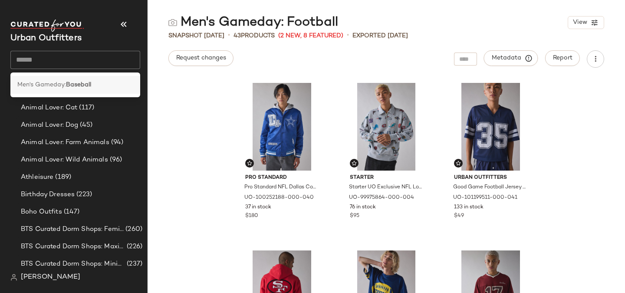 The height and width of the screenshot is (293, 625). Describe the element at coordinates (252, 216) in the screenshot. I see `span: $180` at that location.